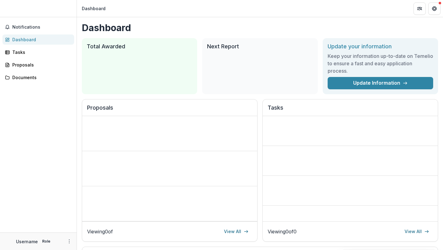 The image size is (443, 250). I want to click on h2: Update your information, so click(380, 46).